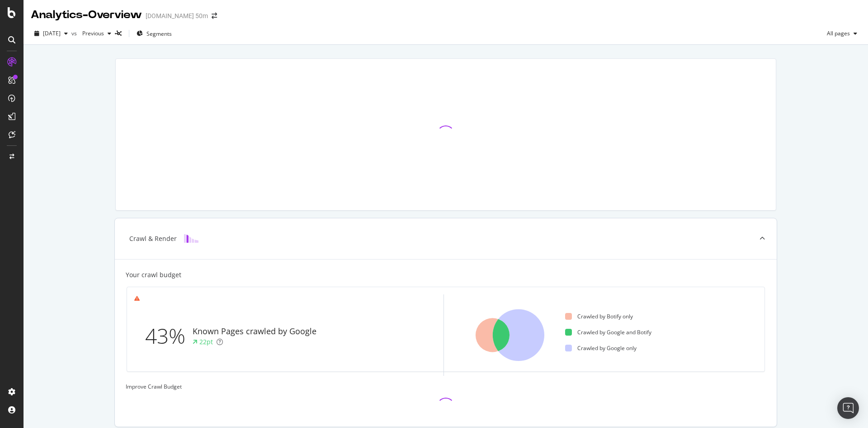 Image resolution: width=868 pixels, height=428 pixels. What do you see at coordinates (51, 33) in the screenshot?
I see `span: 2025 Sep. 4th` at bounding box center [51, 33].